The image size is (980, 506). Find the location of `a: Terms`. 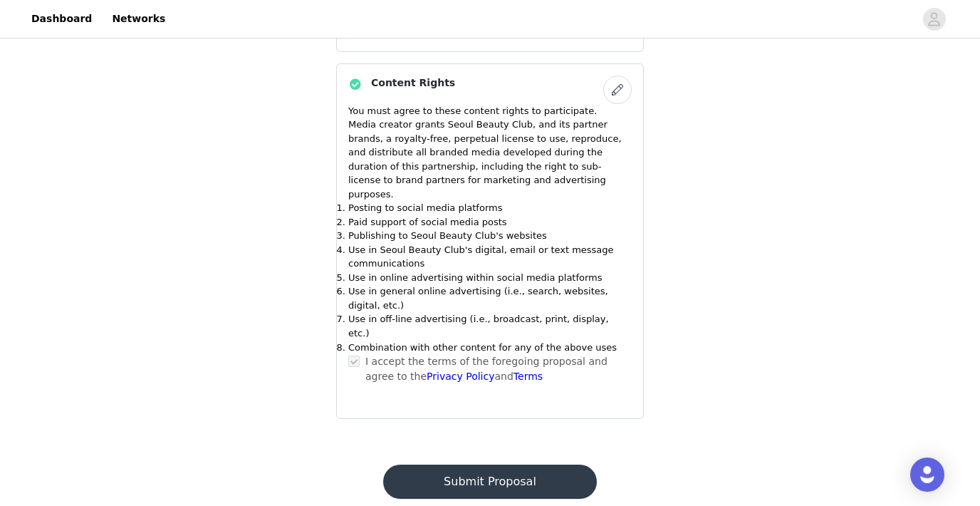

a: Terms is located at coordinates (528, 376).